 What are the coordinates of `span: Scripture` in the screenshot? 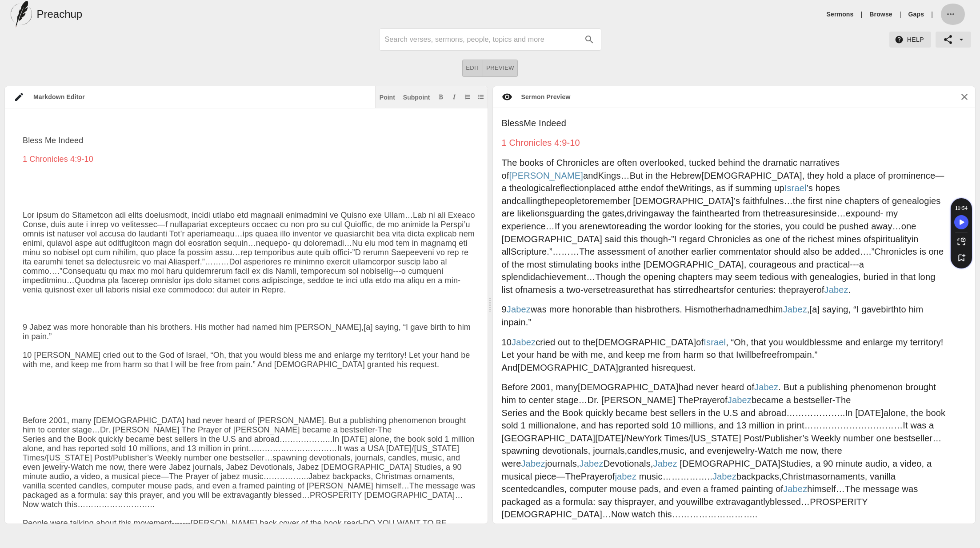 It's located at (528, 252).